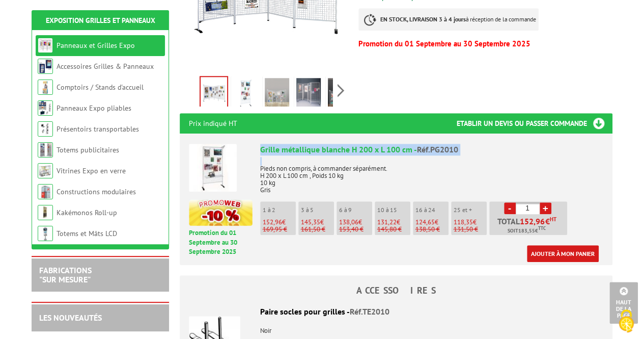 This screenshot has width=644, height=339. What do you see at coordinates (449, 19) in the screenshot?
I see `p: à réception de la commande` at bounding box center [449, 19].